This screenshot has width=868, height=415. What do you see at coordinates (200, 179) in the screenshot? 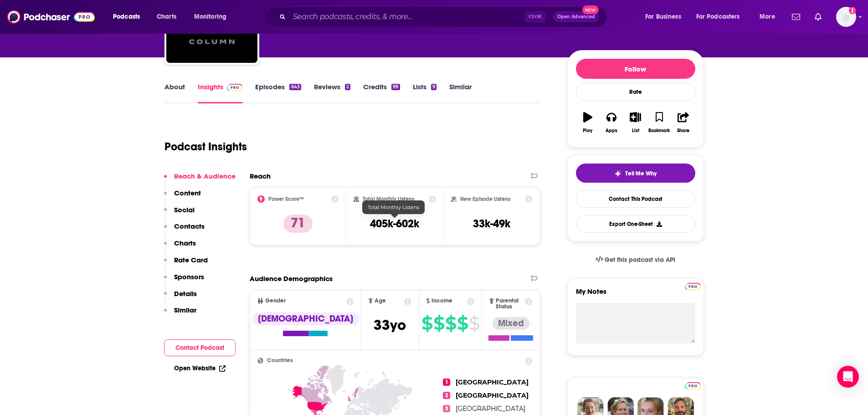
I see `button: Reach & Audience` at bounding box center [200, 179].